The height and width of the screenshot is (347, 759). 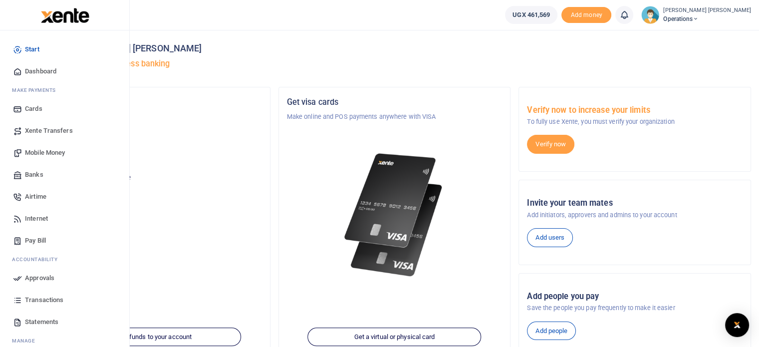 I want to click on img: profile-user, so click(x=650, y=15).